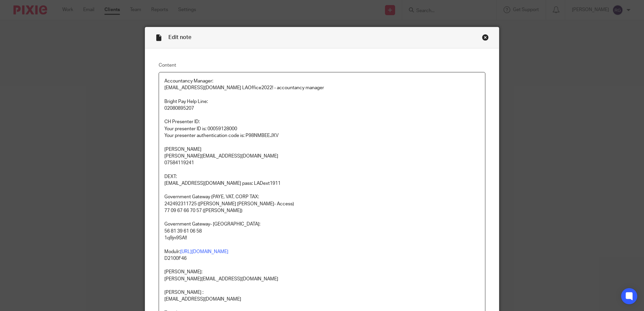  I want to click on div: Close this dialog window, so click(485, 37).